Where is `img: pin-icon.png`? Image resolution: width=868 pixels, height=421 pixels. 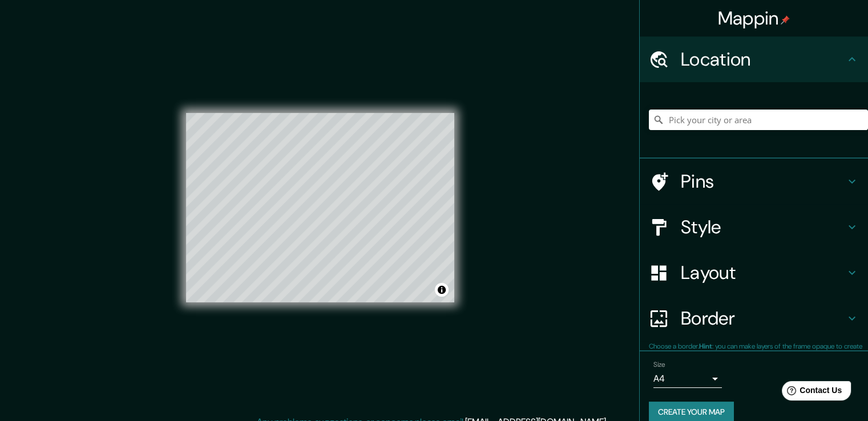 img: pin-icon.png is located at coordinates (785, 20).